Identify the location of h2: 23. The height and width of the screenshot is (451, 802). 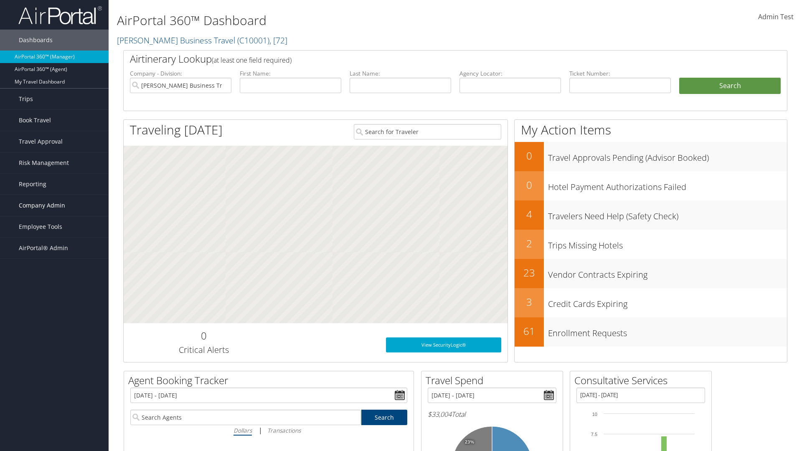
(530, 273).